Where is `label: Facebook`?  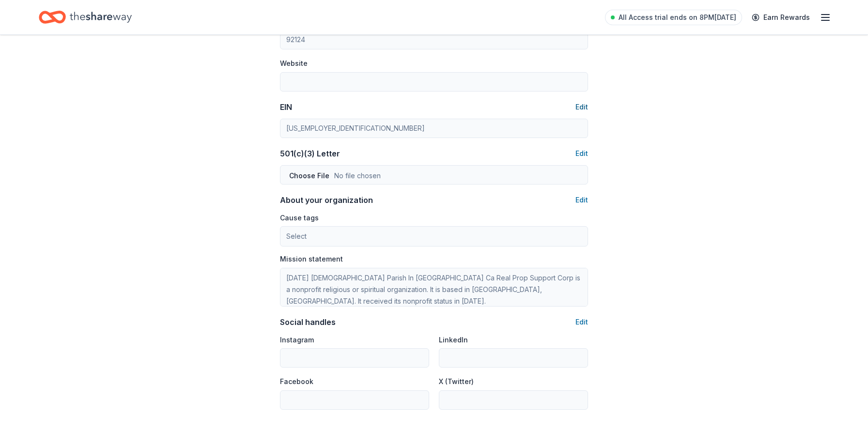
label: Facebook is located at coordinates (297, 381).